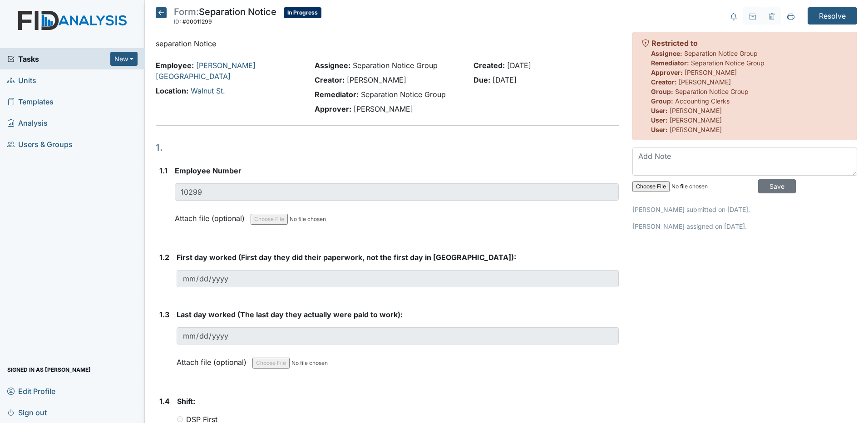 This screenshot has height=423, width=868. I want to click on span: ID:, so click(177, 22).